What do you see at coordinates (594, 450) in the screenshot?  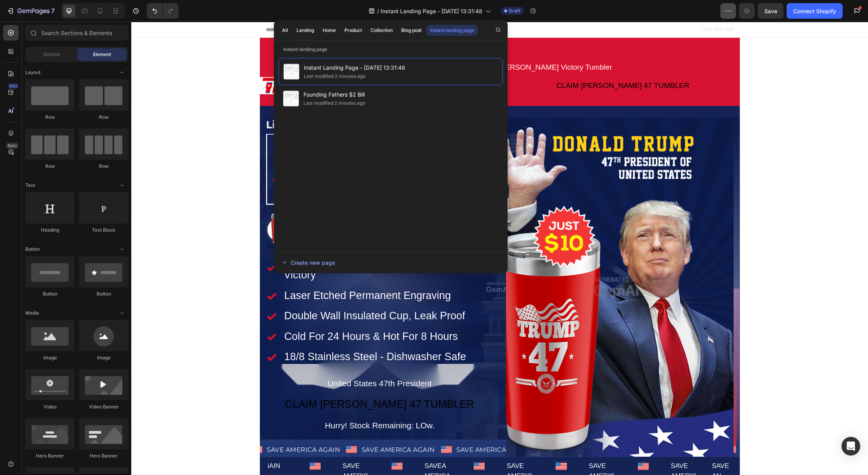 I see `div: SAVE AN` at bounding box center [594, 450].